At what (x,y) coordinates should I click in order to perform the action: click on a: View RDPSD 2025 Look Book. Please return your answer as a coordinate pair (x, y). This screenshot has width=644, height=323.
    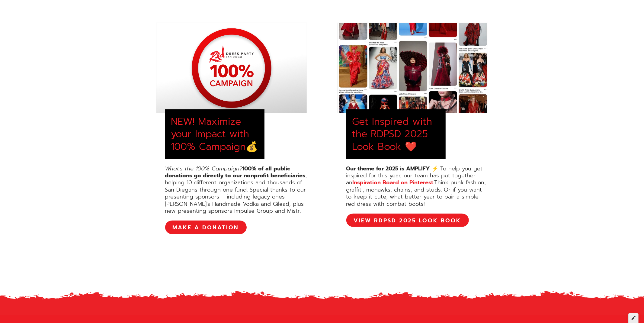
    Looking at the image, I should click on (408, 221).